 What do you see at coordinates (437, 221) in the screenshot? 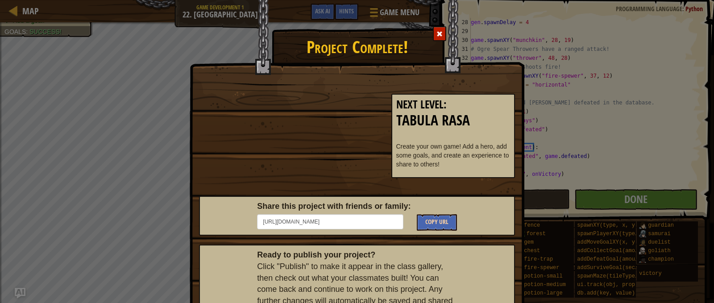
I see `span: Copy URL` at bounding box center [437, 221].